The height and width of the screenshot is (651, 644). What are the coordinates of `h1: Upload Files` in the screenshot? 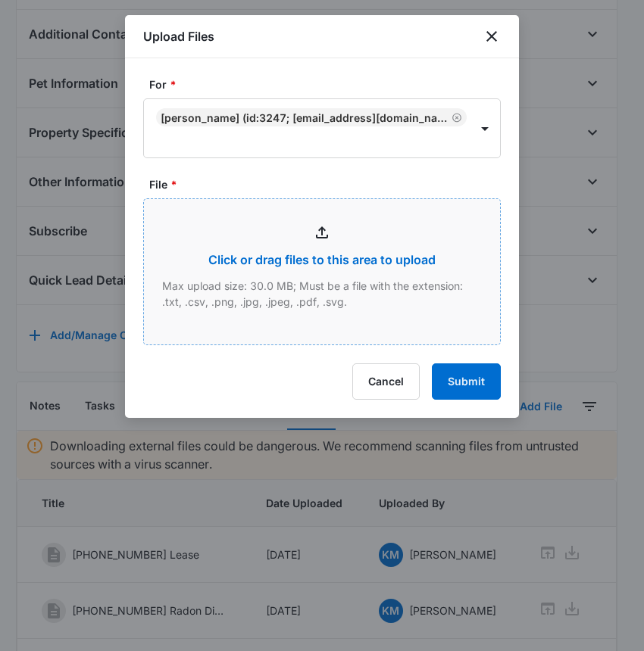 It's located at (179, 36).